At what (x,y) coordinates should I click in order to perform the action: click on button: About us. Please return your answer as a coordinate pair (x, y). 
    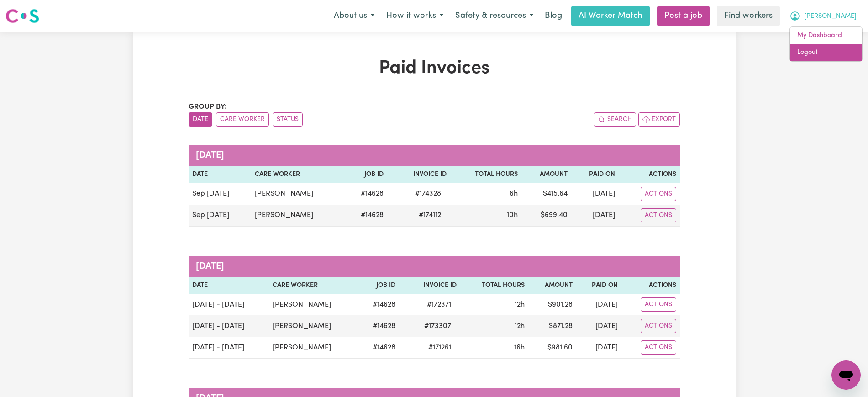
    Looking at the image, I should click on (354, 16).